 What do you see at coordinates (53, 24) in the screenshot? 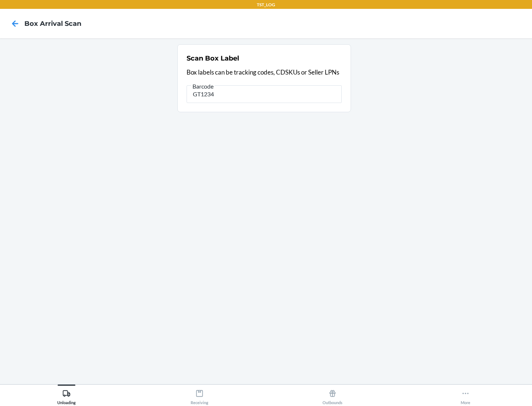
I see `h4: Box Arrival Scan` at bounding box center [53, 24].